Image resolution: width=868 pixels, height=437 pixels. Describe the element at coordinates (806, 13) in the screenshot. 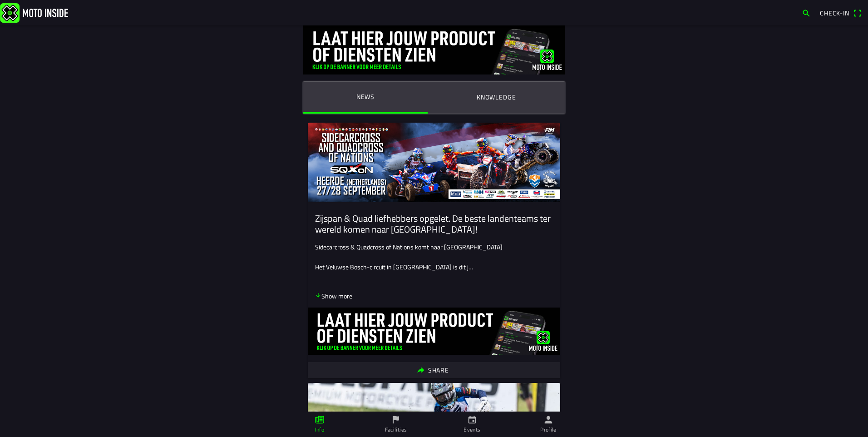

I see `a: search` at that location.